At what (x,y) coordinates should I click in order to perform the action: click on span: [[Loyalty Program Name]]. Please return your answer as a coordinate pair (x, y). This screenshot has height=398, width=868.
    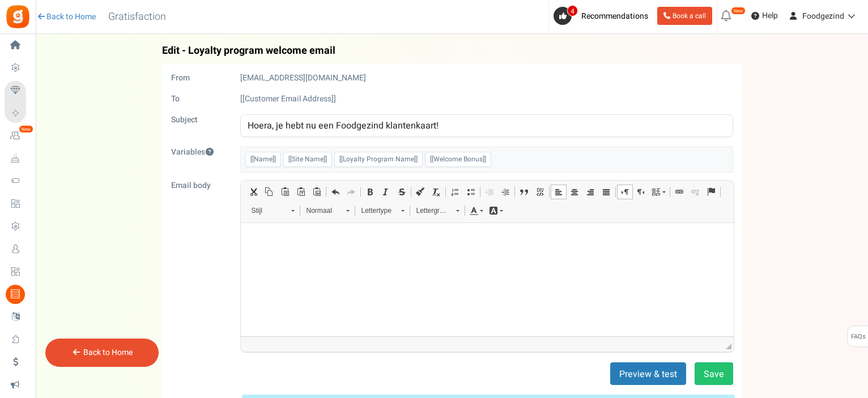
    Looking at the image, I should click on (379, 159).